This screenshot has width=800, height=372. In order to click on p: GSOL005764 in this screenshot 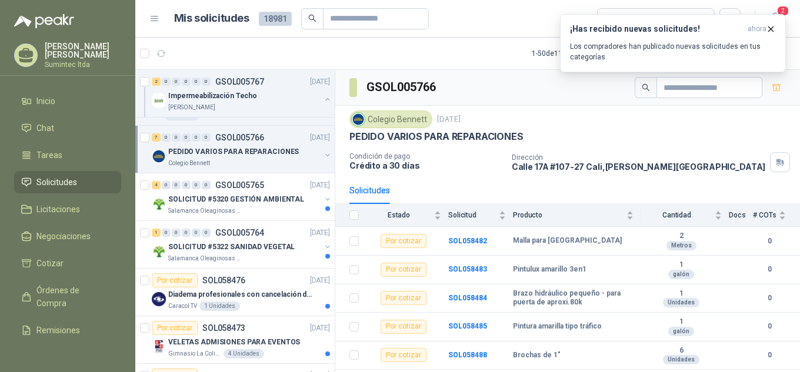, I will do `click(239, 233)`.